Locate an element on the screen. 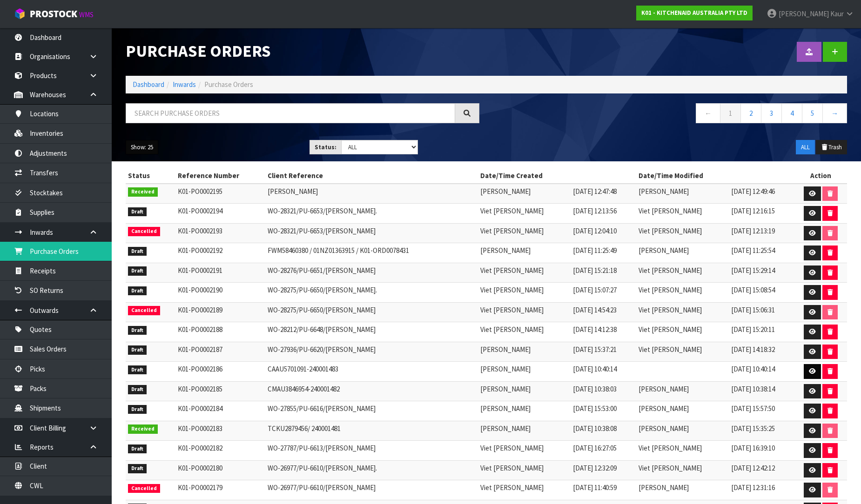 The height and width of the screenshot is (504, 861). span: ProStock is located at coordinates (53, 14).